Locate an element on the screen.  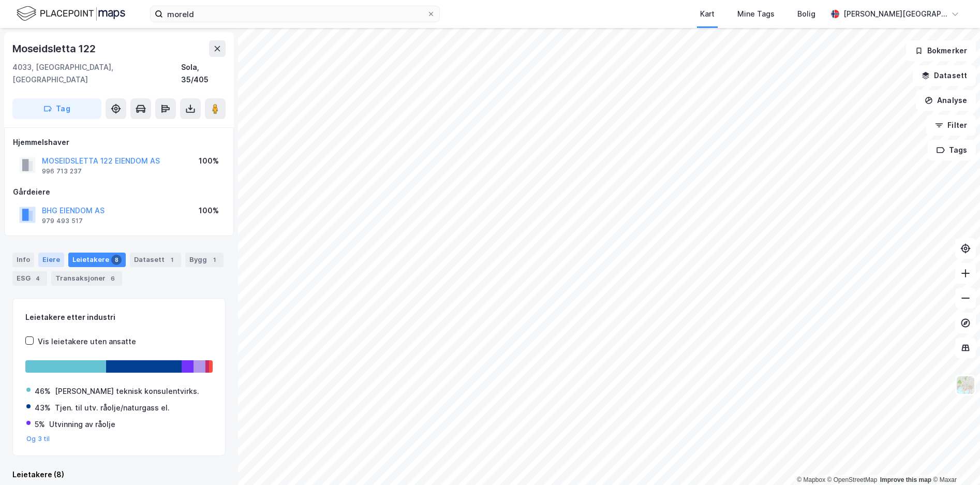
button: Bokmerker is located at coordinates (941, 50).